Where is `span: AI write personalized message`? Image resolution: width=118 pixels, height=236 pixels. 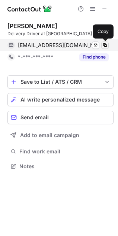
span: AI write personalized message is located at coordinates (60, 100).